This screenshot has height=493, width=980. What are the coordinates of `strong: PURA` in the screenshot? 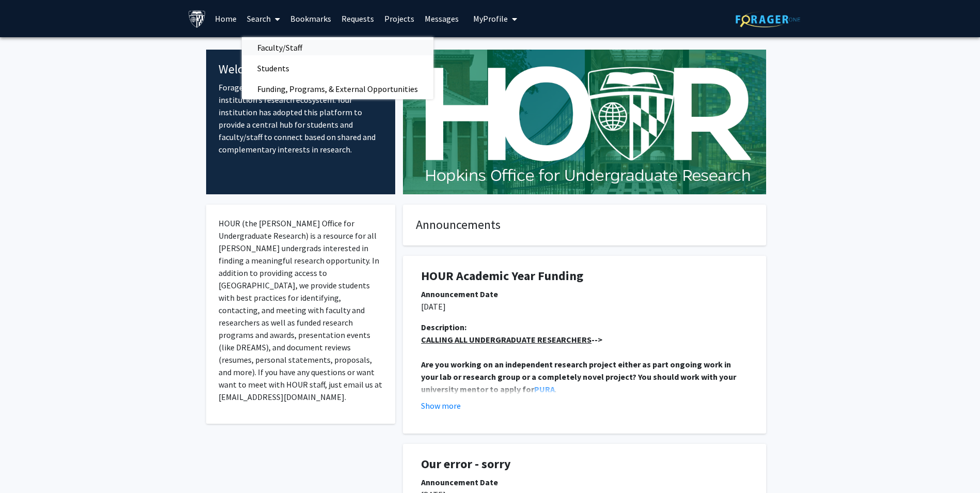 It's located at (544, 389).